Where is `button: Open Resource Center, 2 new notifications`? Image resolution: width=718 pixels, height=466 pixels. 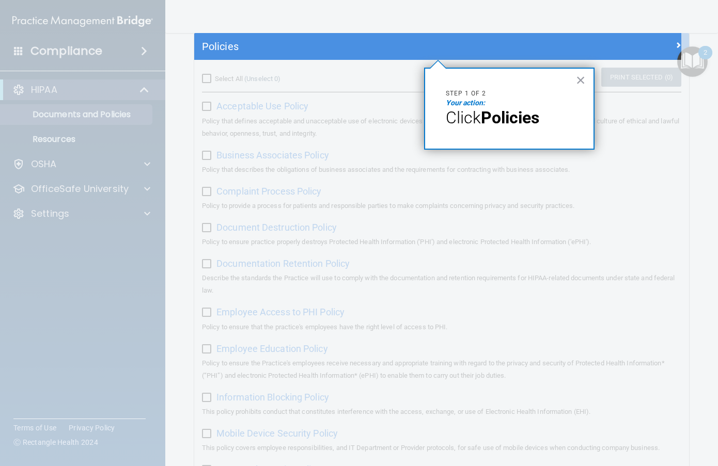 button: Open Resource Center, 2 new notifications is located at coordinates (692, 61).